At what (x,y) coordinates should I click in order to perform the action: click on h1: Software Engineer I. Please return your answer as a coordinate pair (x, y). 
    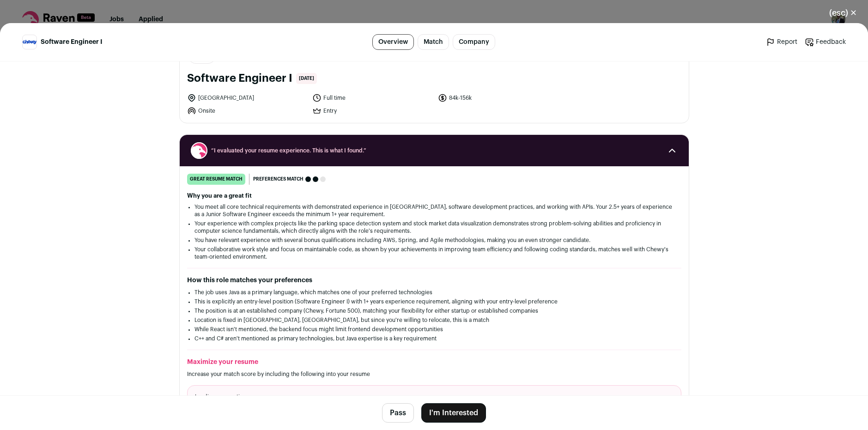
    Looking at the image, I should click on (240, 78).